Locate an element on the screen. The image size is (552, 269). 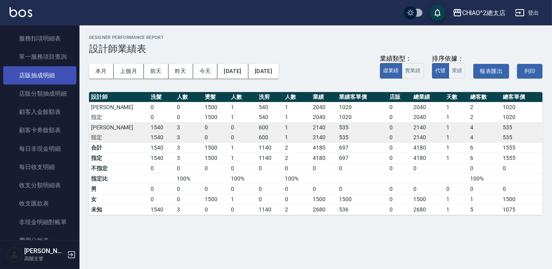
a: 服務扣項明細表 is located at coordinates (40, 39).